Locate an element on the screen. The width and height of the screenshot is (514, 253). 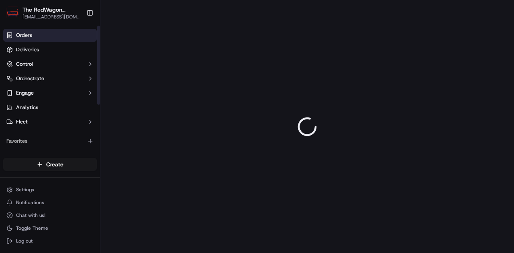
span: Settings is located at coordinates (25, 190).